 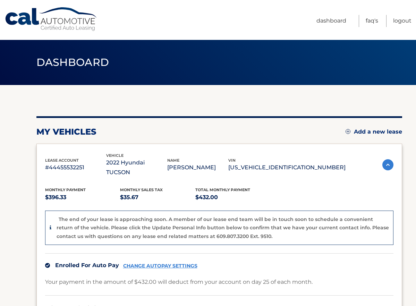 What do you see at coordinates (65, 190) in the screenshot?
I see `span: Monthly Payment` at bounding box center [65, 190].